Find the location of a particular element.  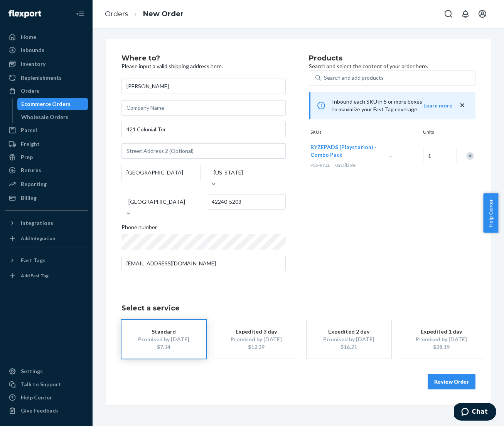

div: Returns is located at coordinates (31, 170).